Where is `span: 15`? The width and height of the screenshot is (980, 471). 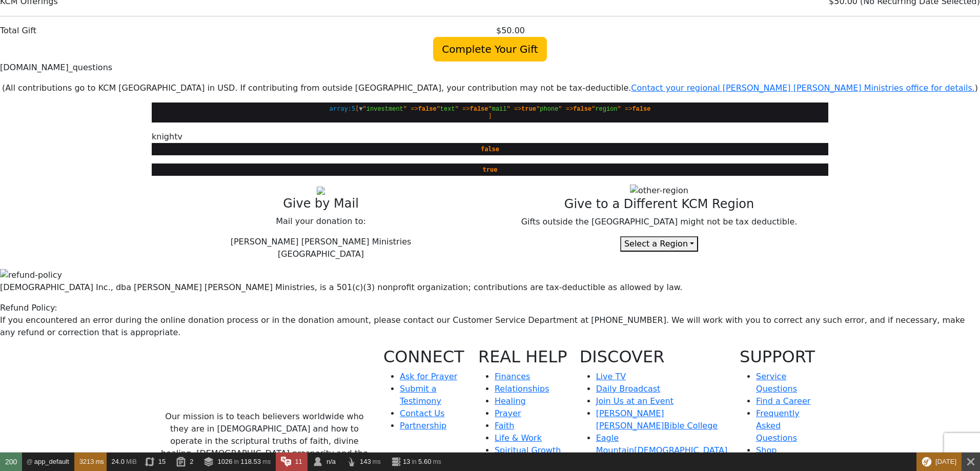 span: 15 is located at coordinates (162, 461).